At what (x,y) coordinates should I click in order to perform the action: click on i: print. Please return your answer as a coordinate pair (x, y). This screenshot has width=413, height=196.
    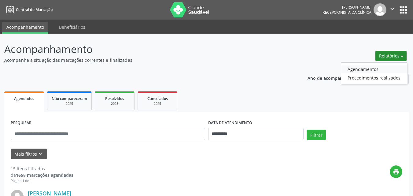
    Looking at the image, I should click on (396, 172).